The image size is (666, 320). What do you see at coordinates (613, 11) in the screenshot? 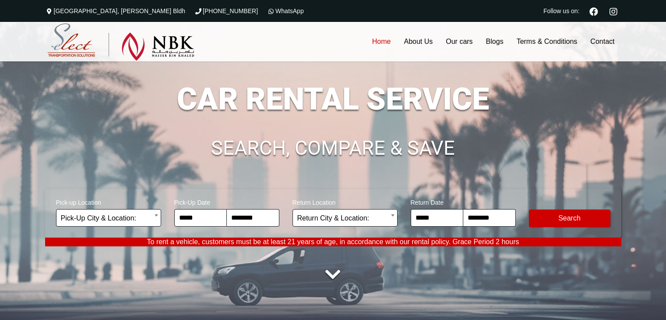
I see `a: Instagram` at bounding box center [613, 11].